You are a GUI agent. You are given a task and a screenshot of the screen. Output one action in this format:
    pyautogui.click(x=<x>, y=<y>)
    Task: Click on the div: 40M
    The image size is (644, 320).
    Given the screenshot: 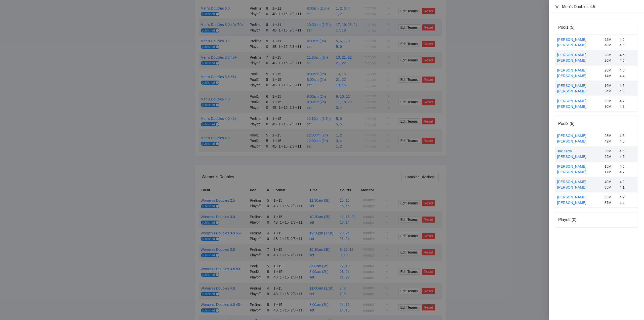 What is the action you would take?
    pyautogui.click(x=610, y=182)
    